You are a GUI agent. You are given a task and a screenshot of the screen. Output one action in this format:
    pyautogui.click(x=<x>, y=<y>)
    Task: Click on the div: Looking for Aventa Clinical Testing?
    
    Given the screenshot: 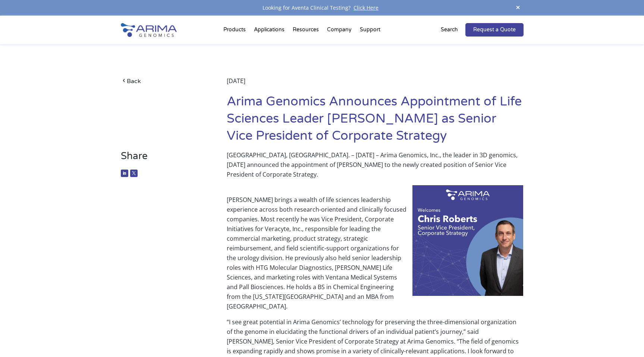 What is the action you would take?
    pyautogui.click(x=322, y=8)
    